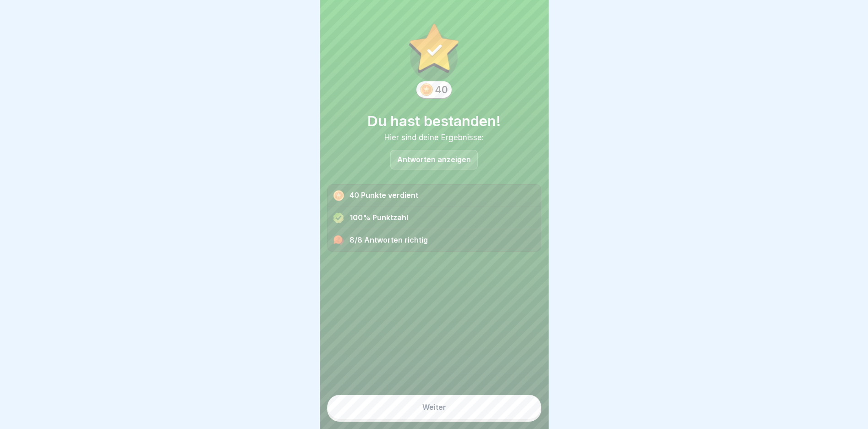 Image resolution: width=868 pixels, height=429 pixels. I want to click on h1: Du hast bestanden!, so click(434, 121).